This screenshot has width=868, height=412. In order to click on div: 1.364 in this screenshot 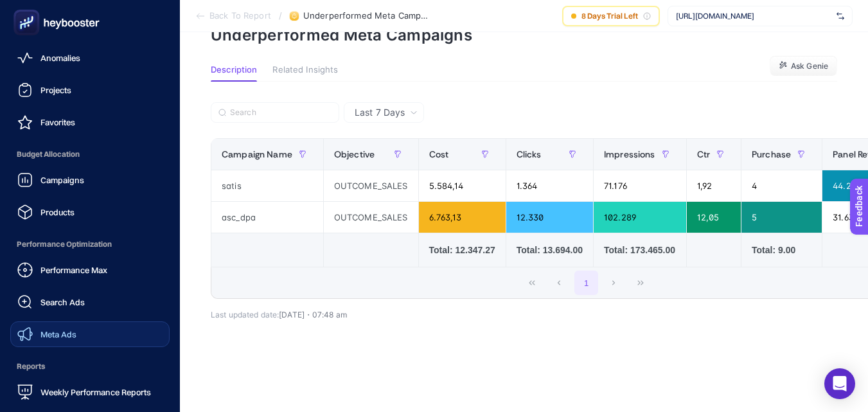, I will do `click(550, 186)`.